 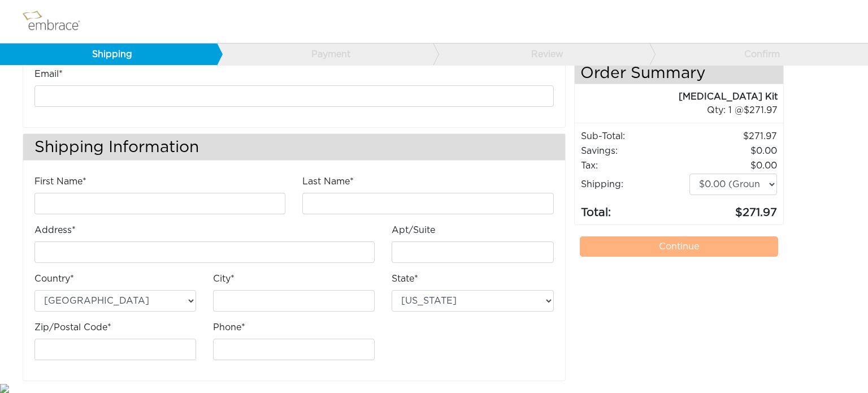 What do you see at coordinates (634, 184) in the screenshot?
I see `td: Shipping:` at bounding box center [634, 184].